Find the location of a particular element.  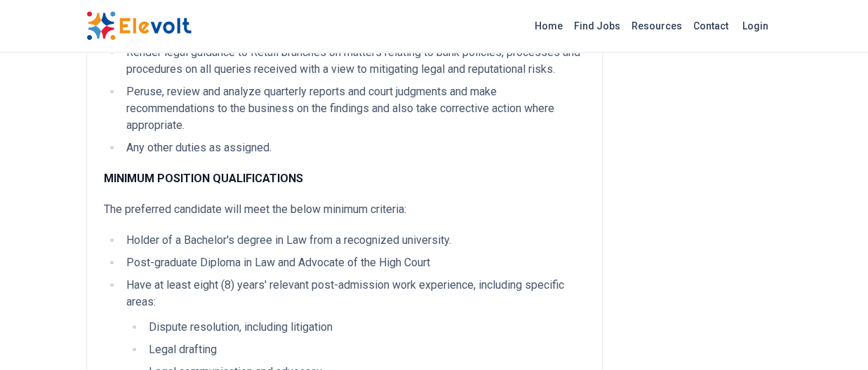

li: Dispute resolution, including litigation is located at coordinates (365, 328).